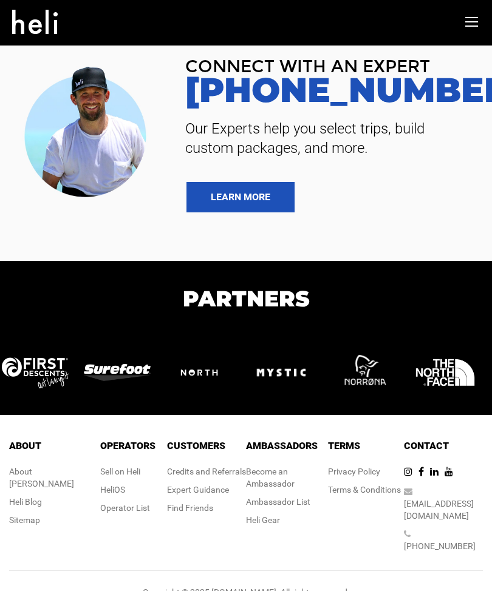  I want to click on span: Contact, so click(426, 445).